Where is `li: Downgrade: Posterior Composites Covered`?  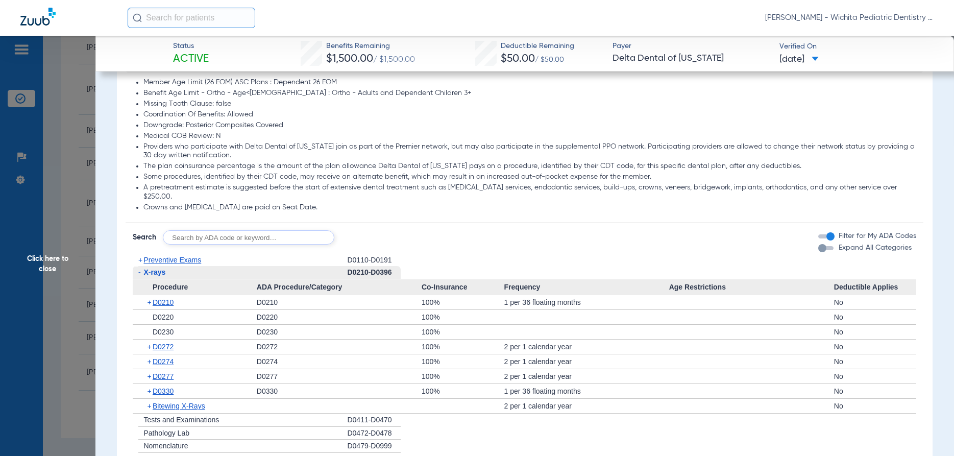
li: Downgrade: Posterior Composites Covered is located at coordinates (530, 126).